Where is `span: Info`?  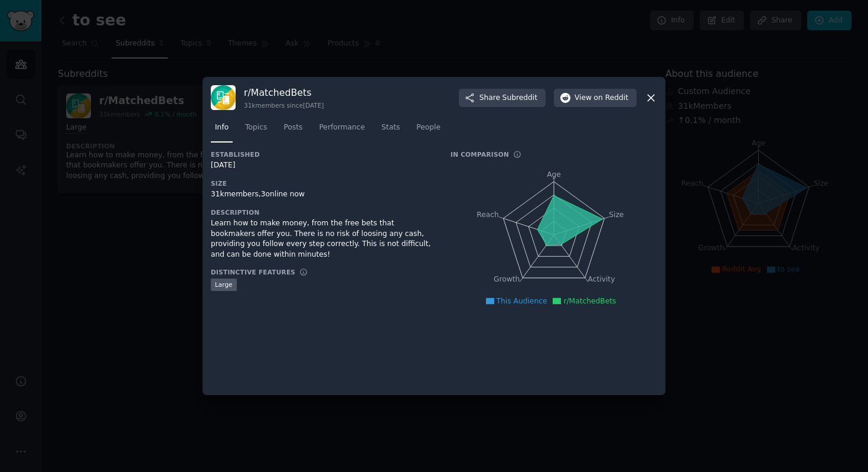 span: Info is located at coordinates (221, 127).